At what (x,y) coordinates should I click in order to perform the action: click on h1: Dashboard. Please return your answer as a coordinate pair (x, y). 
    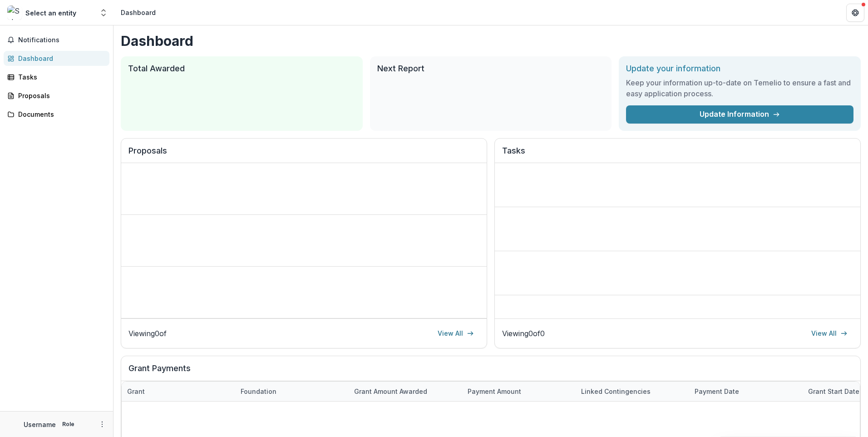
    Looking at the image, I should click on (491, 41).